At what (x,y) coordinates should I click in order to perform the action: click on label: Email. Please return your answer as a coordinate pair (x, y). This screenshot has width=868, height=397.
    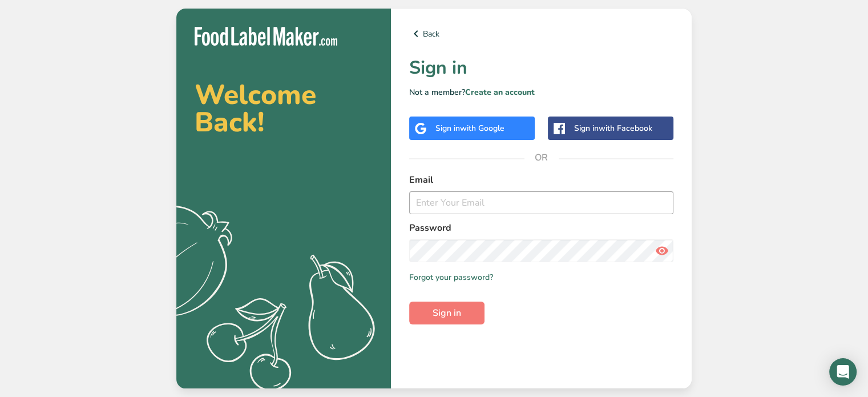
    Looking at the image, I should click on (541, 180).